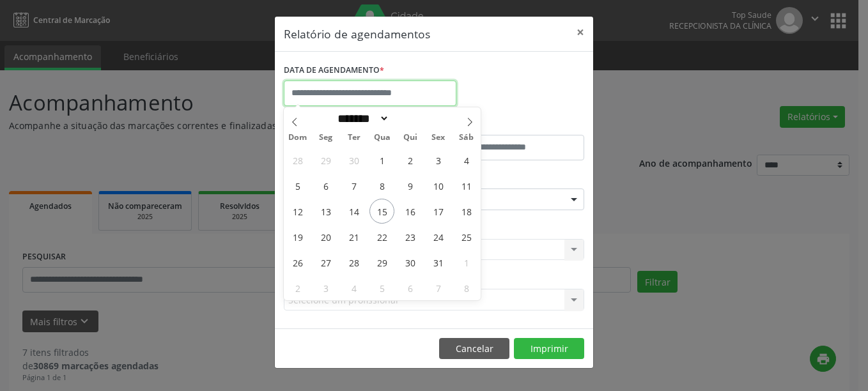 This screenshot has width=868, height=391. What do you see at coordinates (353, 288) in the screenshot?
I see `span: Novembro 4, 2025` at bounding box center [353, 288].